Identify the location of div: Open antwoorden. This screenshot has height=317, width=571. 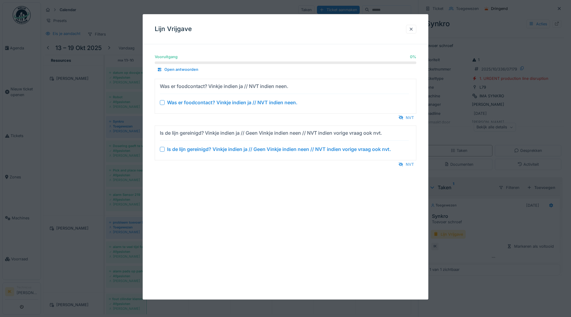
(178, 70).